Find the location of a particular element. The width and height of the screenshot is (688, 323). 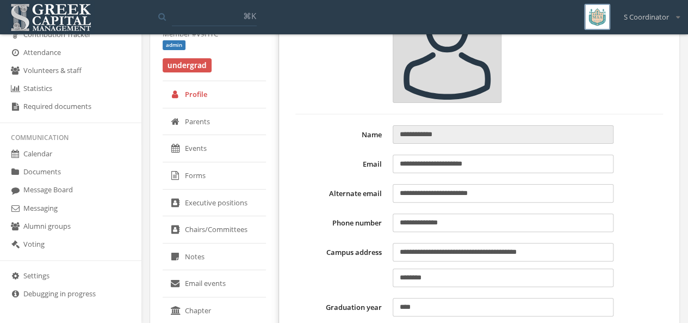

span: ⌘K is located at coordinates (250, 16).